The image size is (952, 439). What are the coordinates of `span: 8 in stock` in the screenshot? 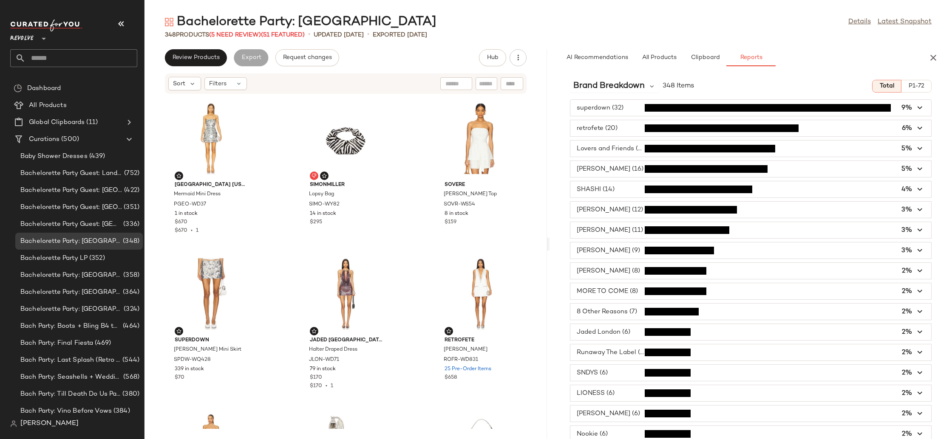 It's located at (456, 214).